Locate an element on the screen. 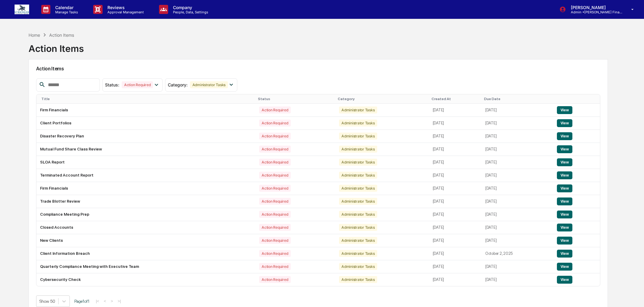 Image resolution: width=644 pixels, height=307 pixels. td: Compliance Meeting Prep is located at coordinates (146, 215).